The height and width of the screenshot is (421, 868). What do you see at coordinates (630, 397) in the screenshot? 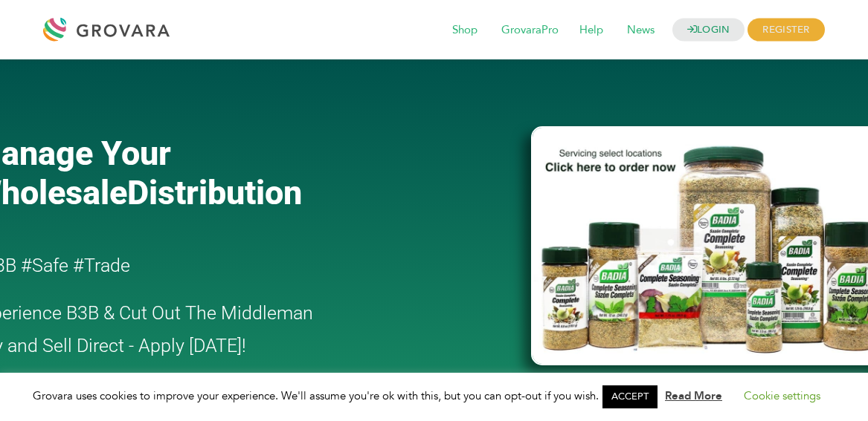
I see `a: ACCEPT` at bounding box center [630, 397].